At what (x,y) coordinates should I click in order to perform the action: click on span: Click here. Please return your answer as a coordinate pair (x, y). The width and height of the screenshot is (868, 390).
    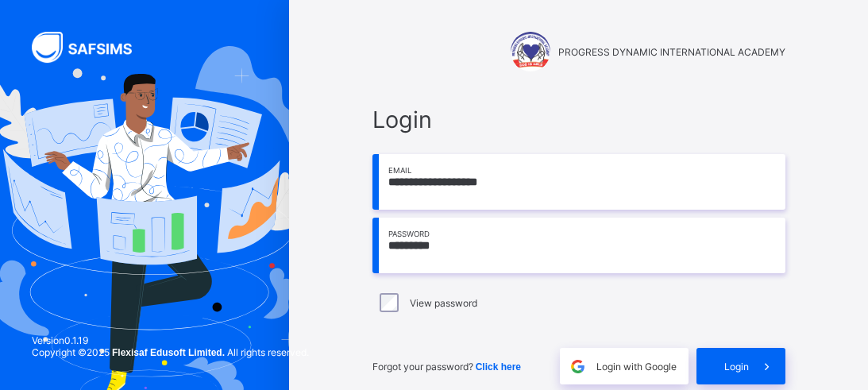
    Looking at the image, I should click on (498, 367).